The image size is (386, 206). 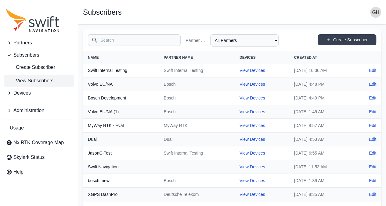 What do you see at coordinates (102, 12) in the screenshot?
I see `h1: Subscribers` at bounding box center [102, 12].